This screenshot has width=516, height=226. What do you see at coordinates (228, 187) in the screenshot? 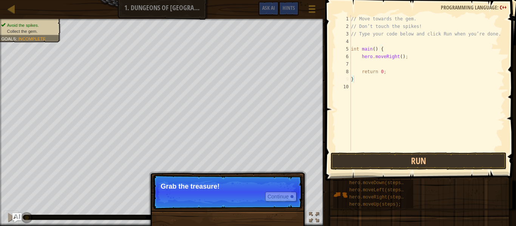
I see `p: Grab the treasure!` at bounding box center [228, 187].